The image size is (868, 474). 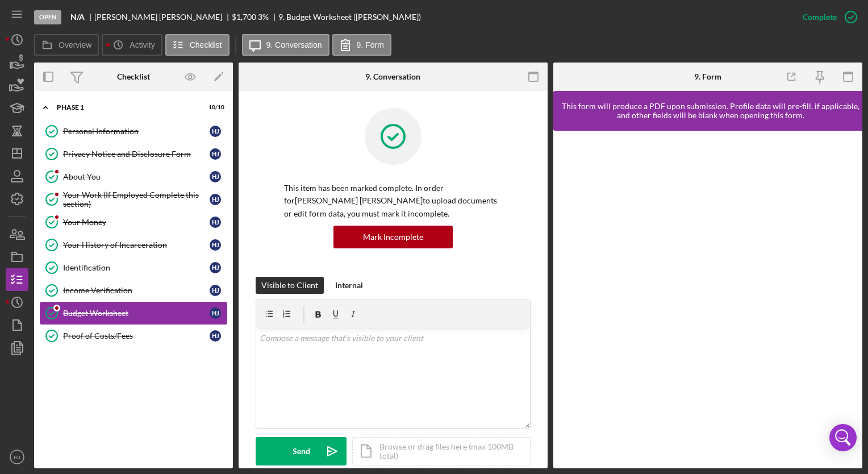 What do you see at coordinates (134, 336) in the screenshot?
I see `a: Proof of Costs/FeesHJ` at bounding box center [134, 336].